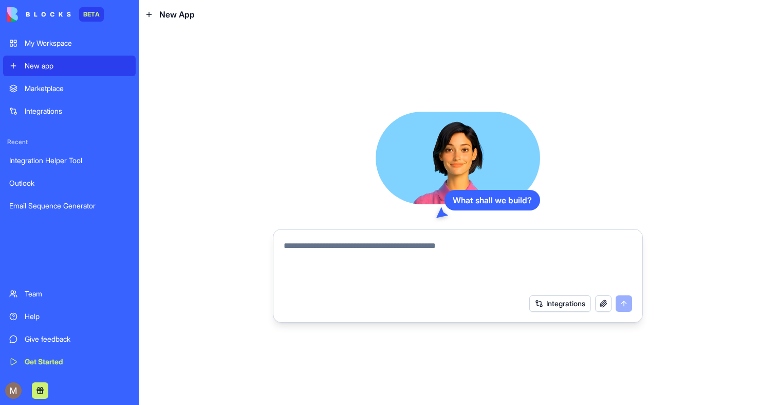 This screenshot has width=777, height=405. What do you see at coordinates (77, 294) in the screenshot?
I see `div: Team` at bounding box center [77, 294].